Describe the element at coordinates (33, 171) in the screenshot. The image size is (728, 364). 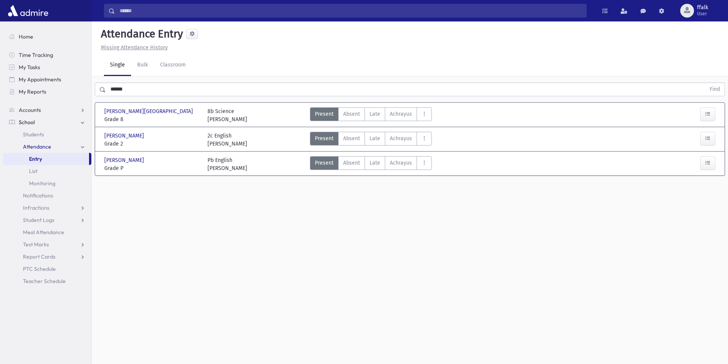
I see `span: List` at that location.